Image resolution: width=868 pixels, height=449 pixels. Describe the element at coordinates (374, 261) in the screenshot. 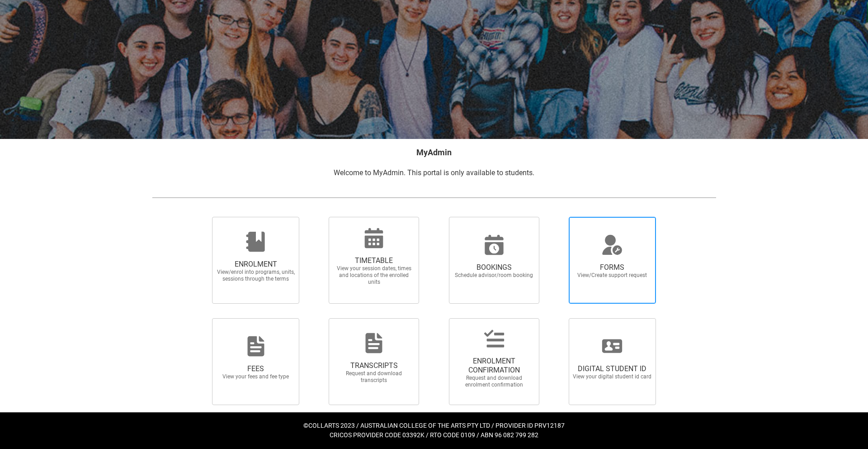

I see `span: TIMETABLE` at that location.